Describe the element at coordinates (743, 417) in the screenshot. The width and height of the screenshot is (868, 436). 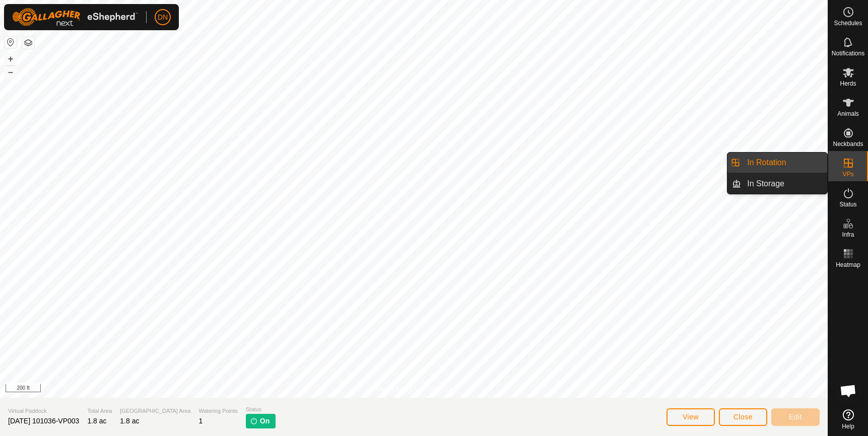
I see `span: Close` at that location.